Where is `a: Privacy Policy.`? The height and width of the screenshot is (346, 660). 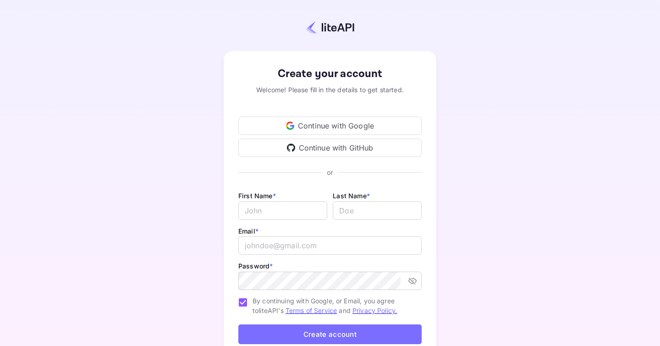
a: Privacy Policy. is located at coordinates (375, 310).